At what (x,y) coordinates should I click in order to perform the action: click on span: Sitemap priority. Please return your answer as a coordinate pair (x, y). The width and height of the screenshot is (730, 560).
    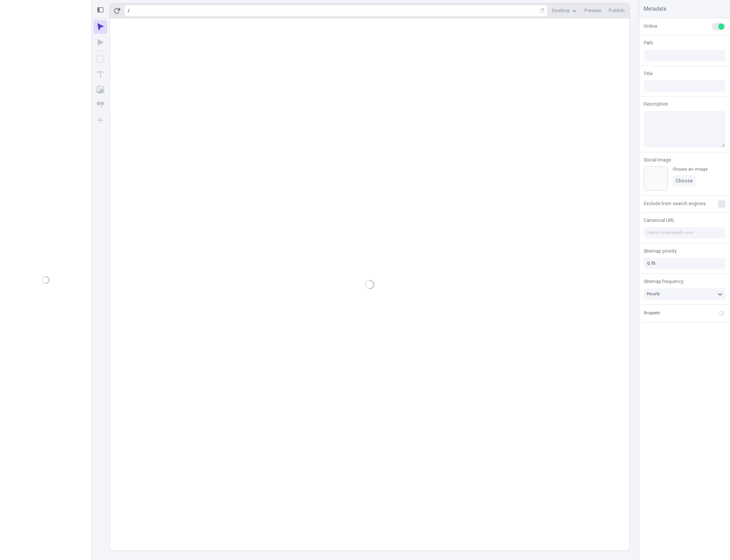
    Looking at the image, I should click on (660, 251).